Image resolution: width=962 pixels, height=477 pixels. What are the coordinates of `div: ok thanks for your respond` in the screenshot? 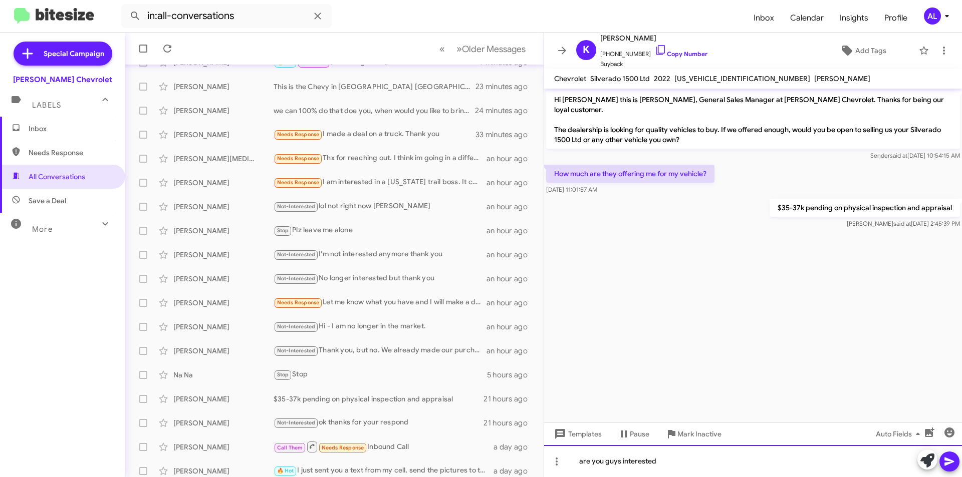 It's located at (378, 423).